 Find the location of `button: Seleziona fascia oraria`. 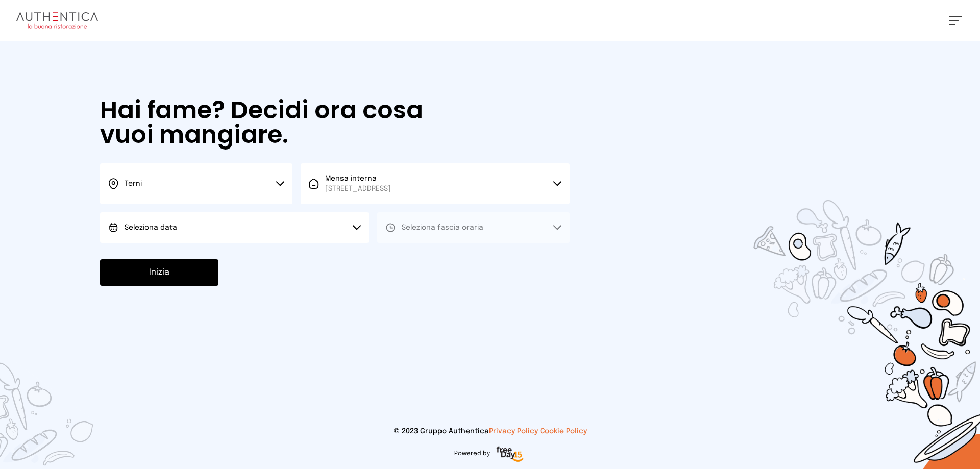

button: Seleziona fascia oraria is located at coordinates (473, 228).